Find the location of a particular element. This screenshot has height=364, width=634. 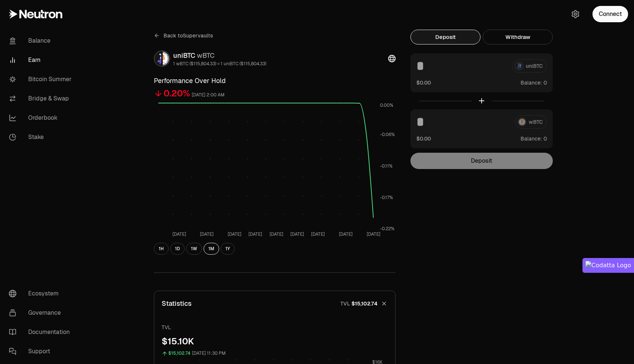

img: uniBTC Logo is located at coordinates (158, 58).